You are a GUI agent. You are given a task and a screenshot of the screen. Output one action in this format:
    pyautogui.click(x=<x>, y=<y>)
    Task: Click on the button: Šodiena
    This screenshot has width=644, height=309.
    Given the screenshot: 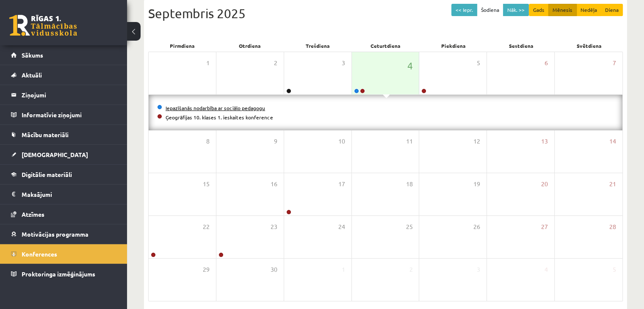 What is the action you would take?
    pyautogui.click(x=490, y=10)
    